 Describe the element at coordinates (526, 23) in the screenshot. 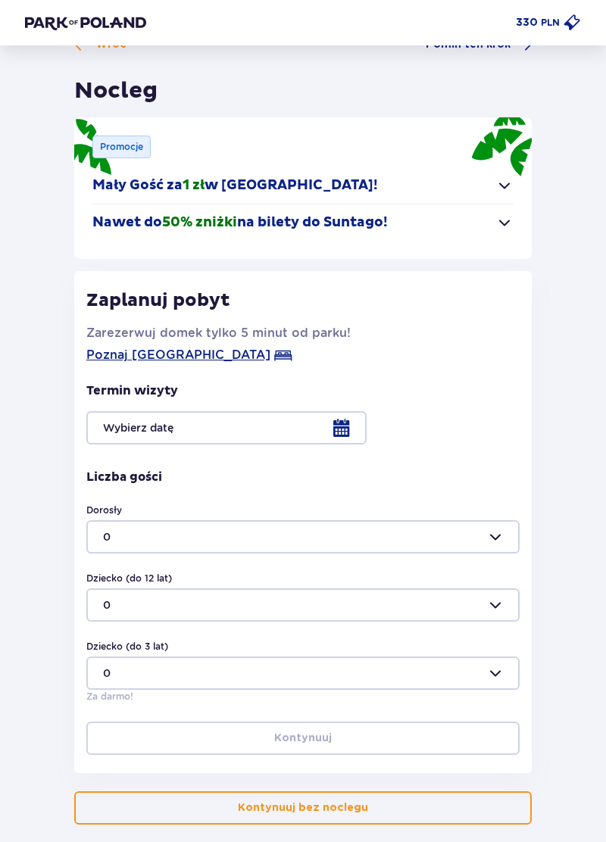

I see `p: 330` at that location.